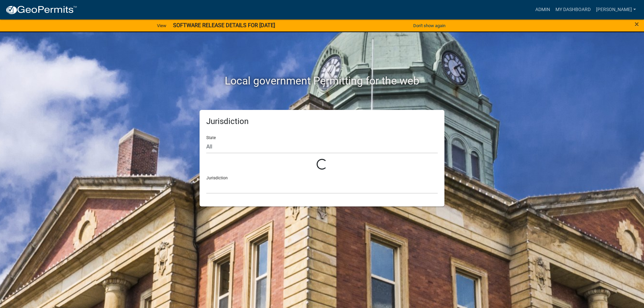 This screenshot has height=308, width=644. I want to click on button: Don't show again, so click(429, 26).